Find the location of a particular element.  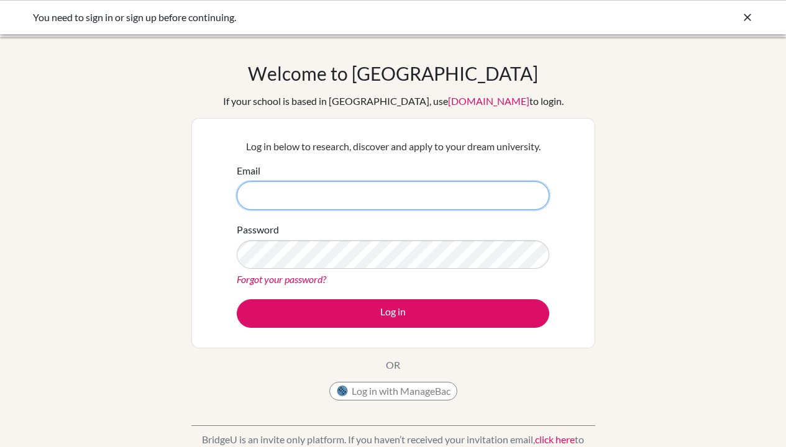

p: Log in below to research, discover and apply to your dream university. is located at coordinates (393, 147).